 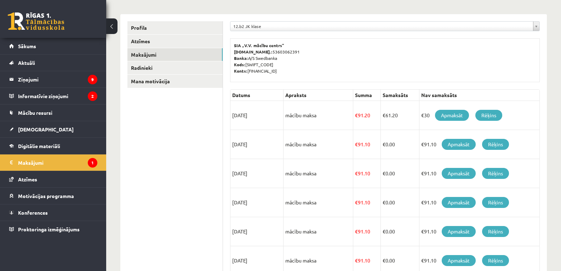 What do you see at coordinates (240, 64) in the screenshot?
I see `b: Kods:` at bounding box center [240, 64].